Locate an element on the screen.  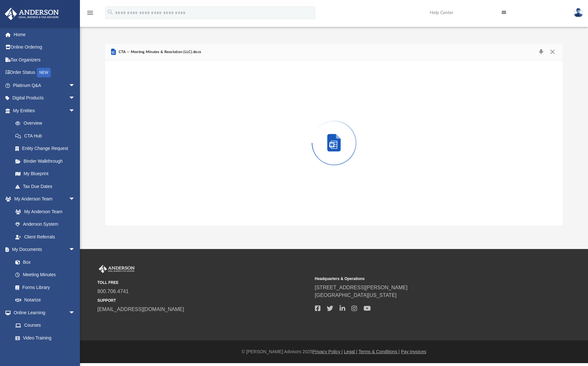
small: TOLL FREE is located at coordinates (204, 282).